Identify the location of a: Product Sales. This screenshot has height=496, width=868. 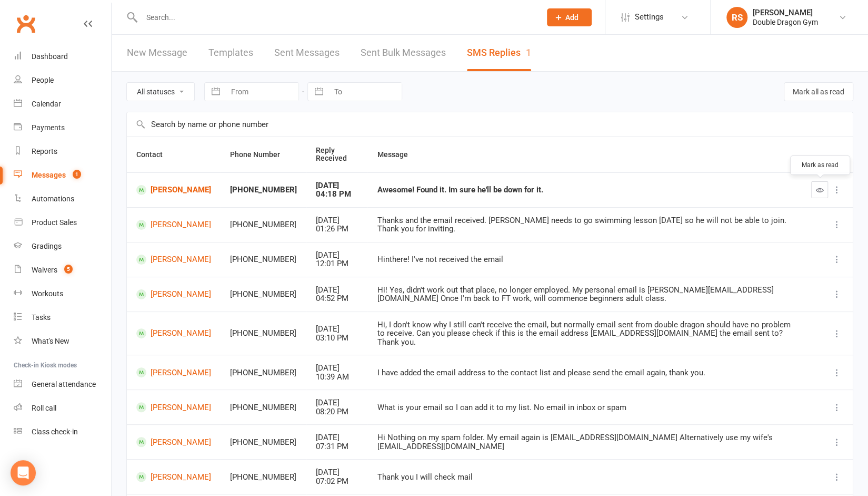
(62, 222).